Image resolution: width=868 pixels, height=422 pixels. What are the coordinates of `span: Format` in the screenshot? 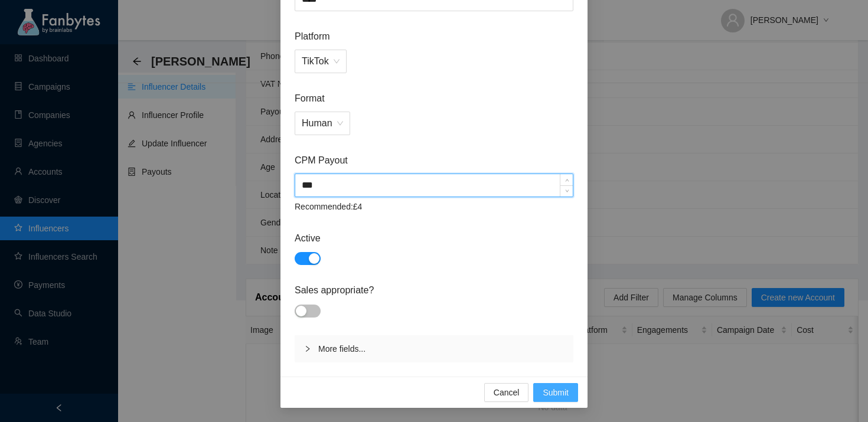 It's located at (434, 98).